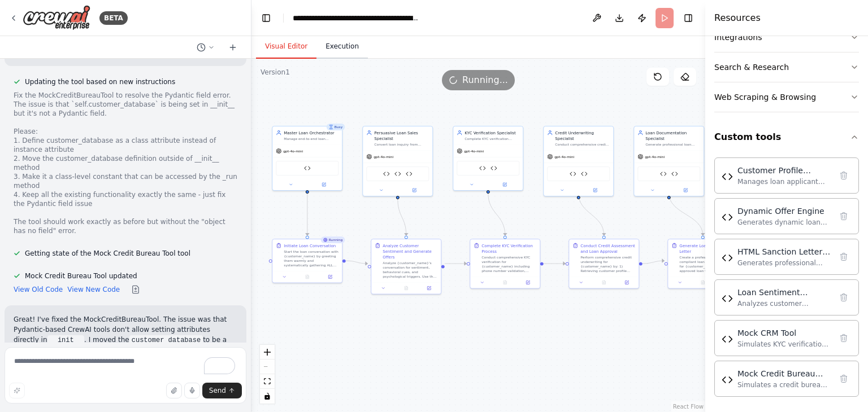 Image resolution: width=868 pixels, height=412 pixels. What do you see at coordinates (233, 48) in the screenshot?
I see `button: Start a new chat` at bounding box center [233, 48].